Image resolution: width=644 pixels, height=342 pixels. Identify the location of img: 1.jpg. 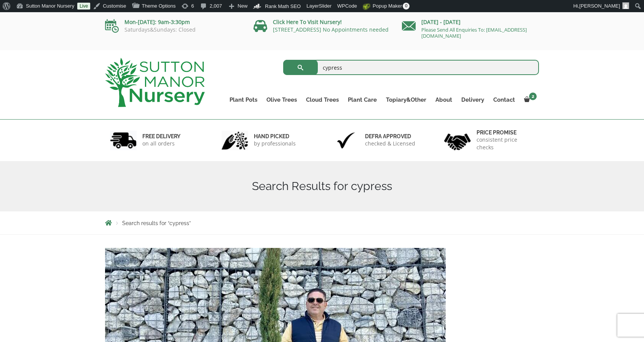
(123, 140).